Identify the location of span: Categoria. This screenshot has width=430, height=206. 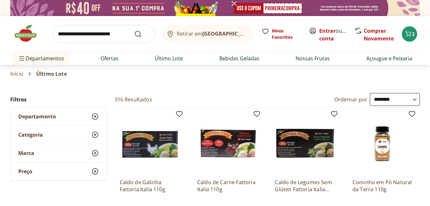
(30, 134).